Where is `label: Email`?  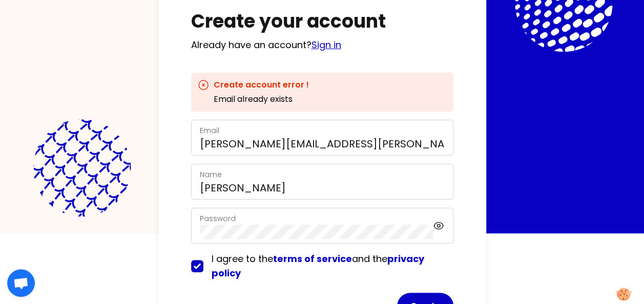
label: Email is located at coordinates (210, 130).